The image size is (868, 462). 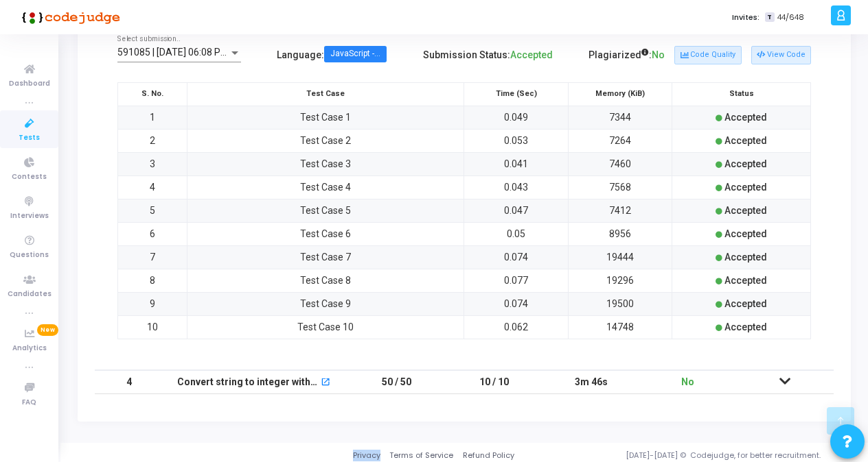 What do you see at coordinates (326, 118) in the screenshot?
I see `td: Test Case 1` at bounding box center [326, 118].